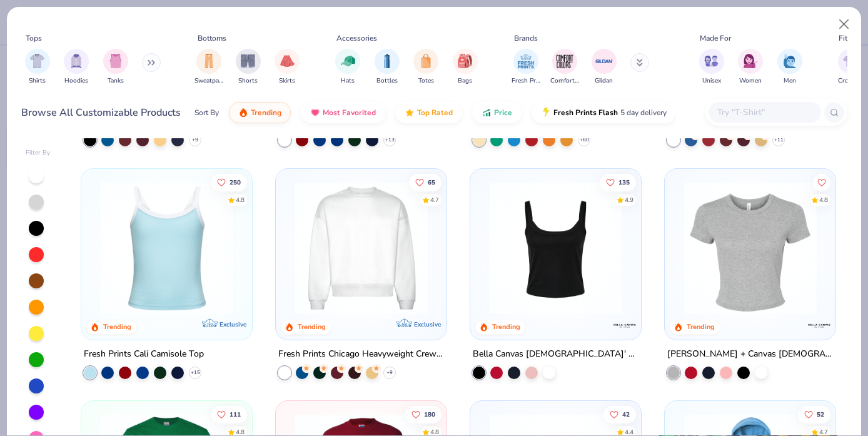 The width and height of the screenshot is (868, 436). Describe the element at coordinates (629, 199) in the screenshot. I see `div: 4.9` at that location.